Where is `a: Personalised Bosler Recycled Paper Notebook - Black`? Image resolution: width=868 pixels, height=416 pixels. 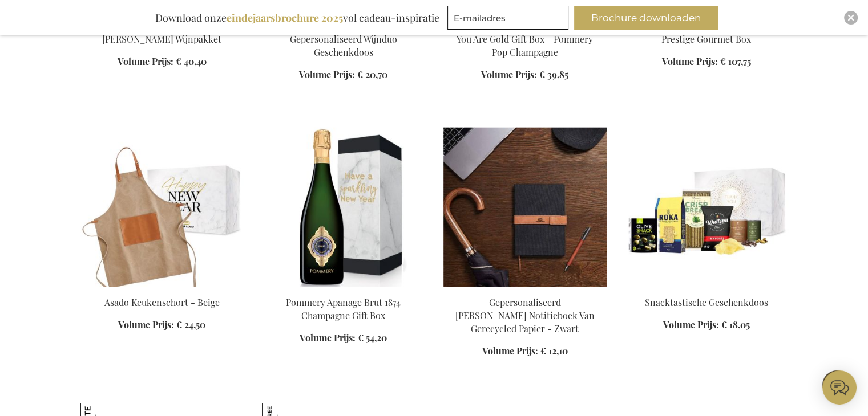
a: Personalised Bosler Recycled Paper Notebook - Black is located at coordinates (525, 287).